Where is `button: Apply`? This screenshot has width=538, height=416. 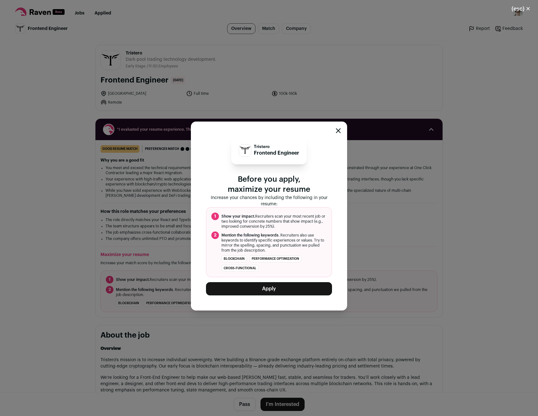
button: Apply is located at coordinates (269, 289).